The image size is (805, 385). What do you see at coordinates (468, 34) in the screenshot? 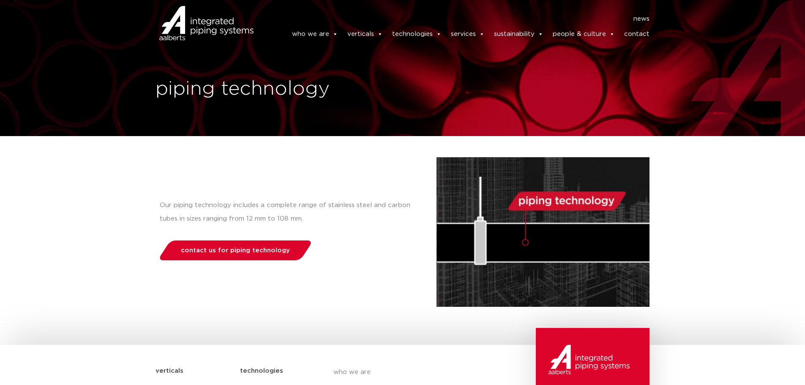
I see `a: services` at bounding box center [468, 34].